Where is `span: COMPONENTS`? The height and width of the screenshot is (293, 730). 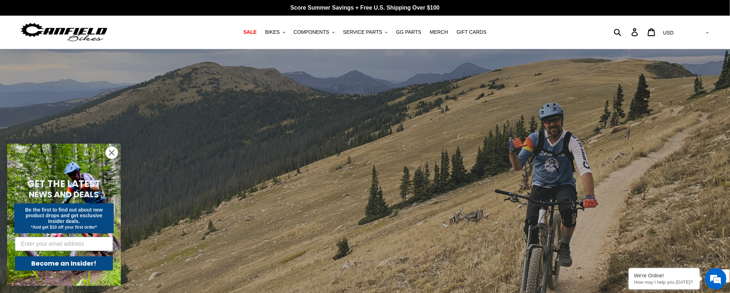 span: COMPONENTS is located at coordinates (312, 32).